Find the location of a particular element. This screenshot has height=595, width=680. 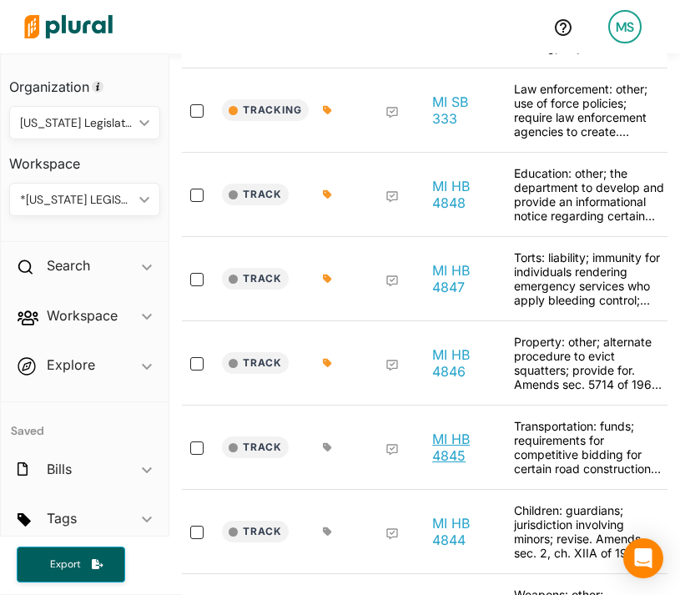

div: Law enforcement: other; use of force policies; require law enforcement agencies to create. Create... is located at coordinates (589, 110).